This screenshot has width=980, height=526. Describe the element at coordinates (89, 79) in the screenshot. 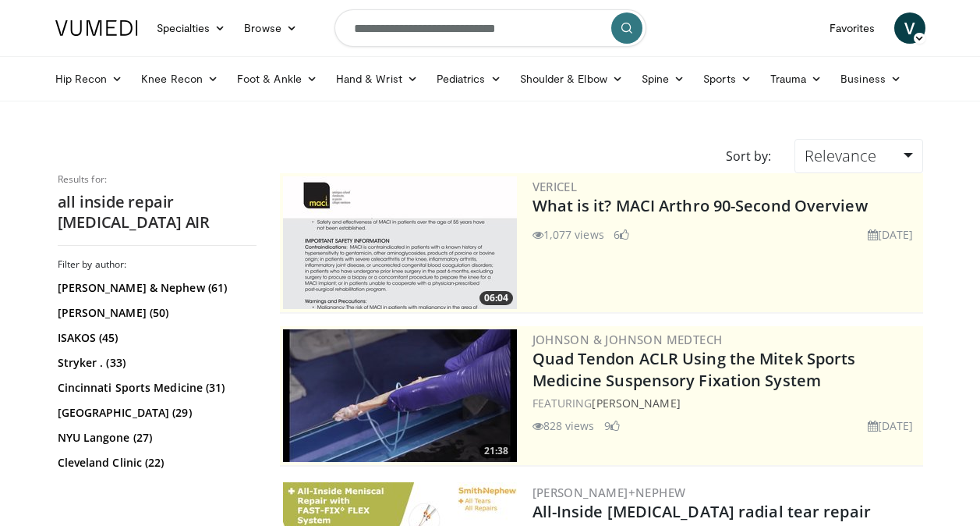

I see `a: Hip Recon` at that location.